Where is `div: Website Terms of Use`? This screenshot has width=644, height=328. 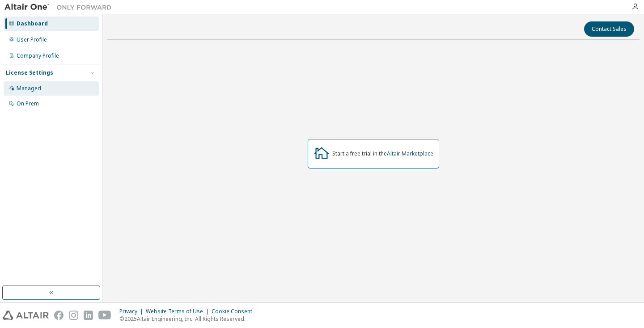
div: Website Terms of Use is located at coordinates (178, 311).